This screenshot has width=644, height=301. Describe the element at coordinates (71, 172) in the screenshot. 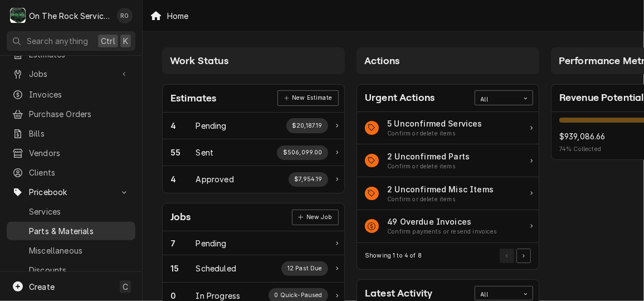

I see `a: Clients` at that location.